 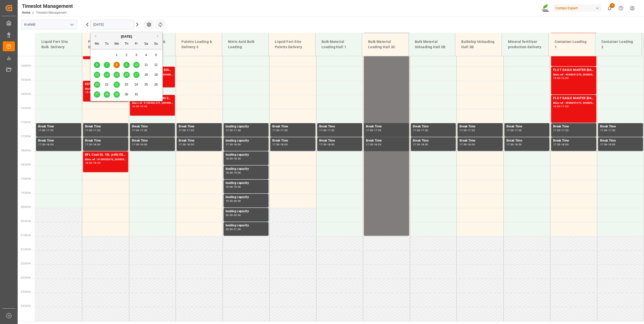 I want to click on span: 19:00 Hr, so click(x=26, y=179).